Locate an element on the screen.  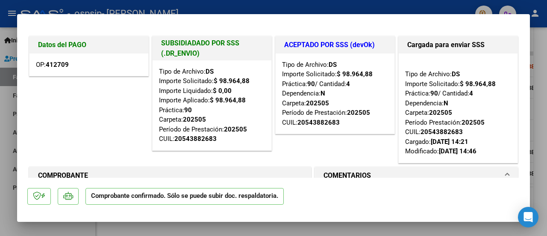
div: Tipo de Archivo: Importe Solicitado: Importe Liquidado: Importe Aplicado: Práctica: Carpeta: Perí... is located at coordinates (212, 105).